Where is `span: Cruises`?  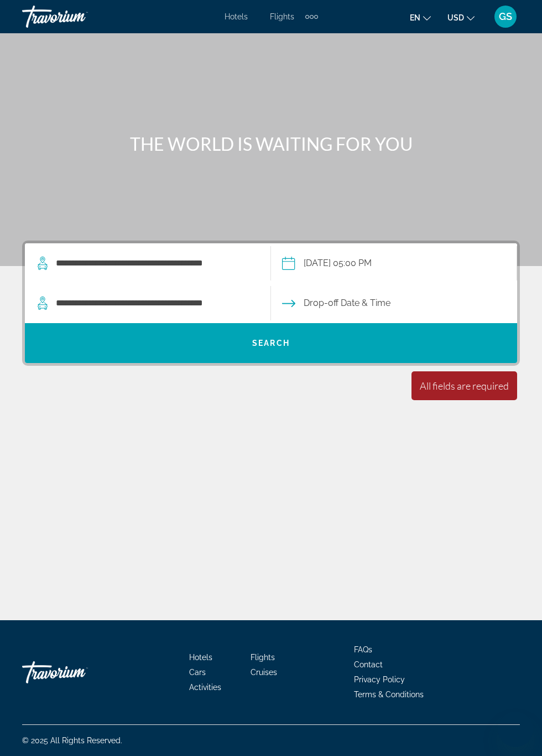
span: Cruises is located at coordinates (264, 672).